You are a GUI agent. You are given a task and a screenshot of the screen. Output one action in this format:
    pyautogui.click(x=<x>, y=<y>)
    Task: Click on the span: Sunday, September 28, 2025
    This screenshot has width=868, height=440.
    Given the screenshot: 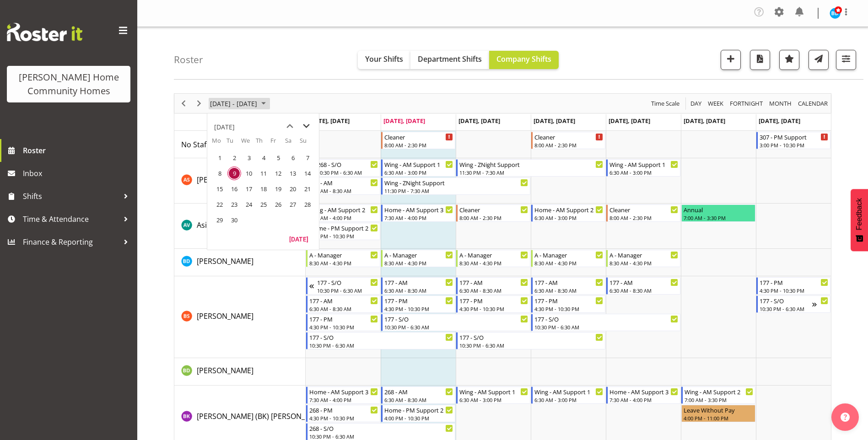 What is the action you would take?
    pyautogui.click(x=307, y=204)
    